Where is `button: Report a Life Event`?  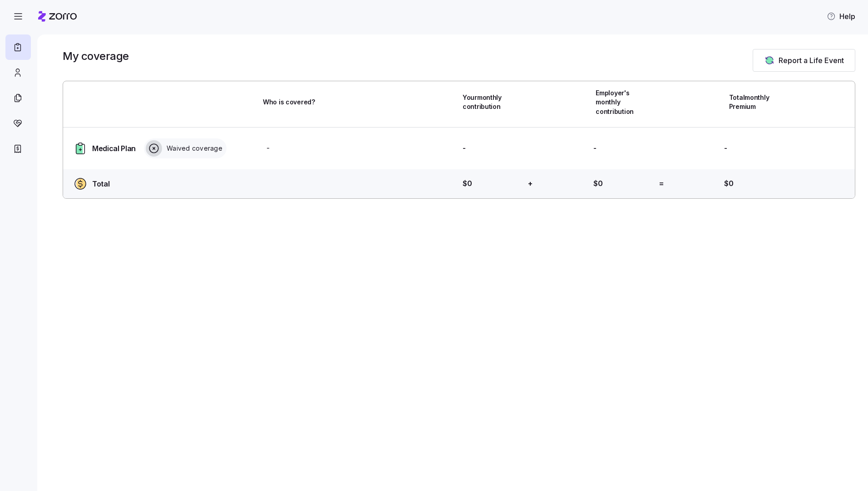
button: Report a Life Event is located at coordinates (803, 60).